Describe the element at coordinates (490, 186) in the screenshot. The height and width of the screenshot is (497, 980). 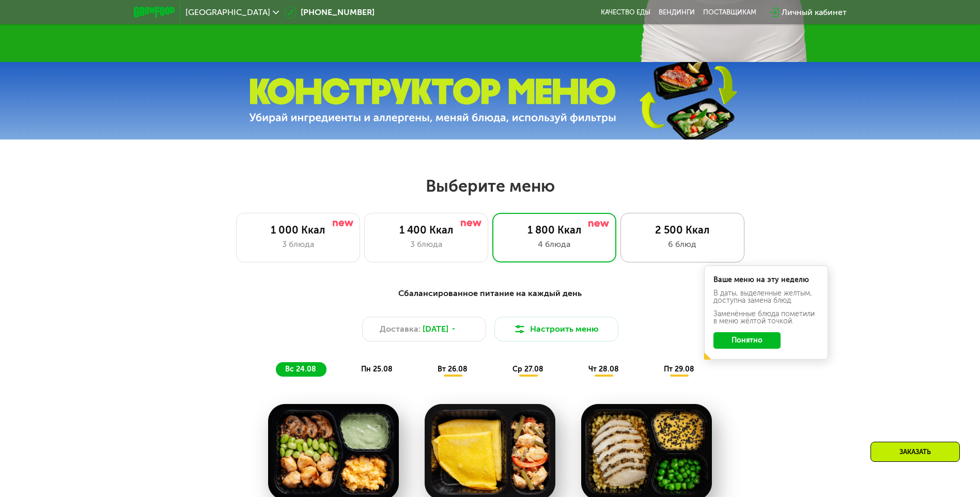
I see `h2: Выберите меню` at that location.